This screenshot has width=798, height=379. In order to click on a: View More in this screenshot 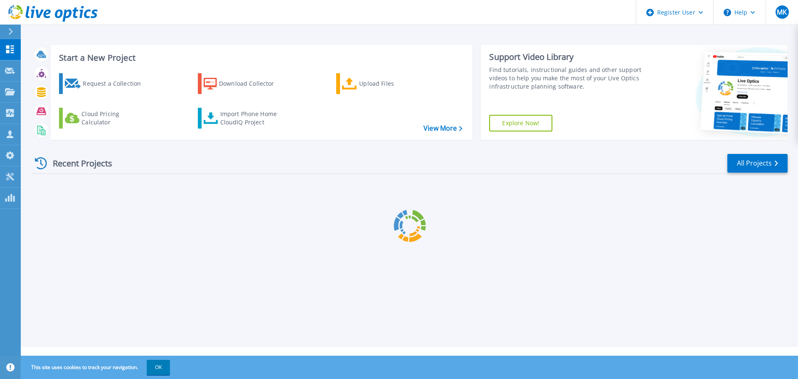, I will do `click(443, 128)`.